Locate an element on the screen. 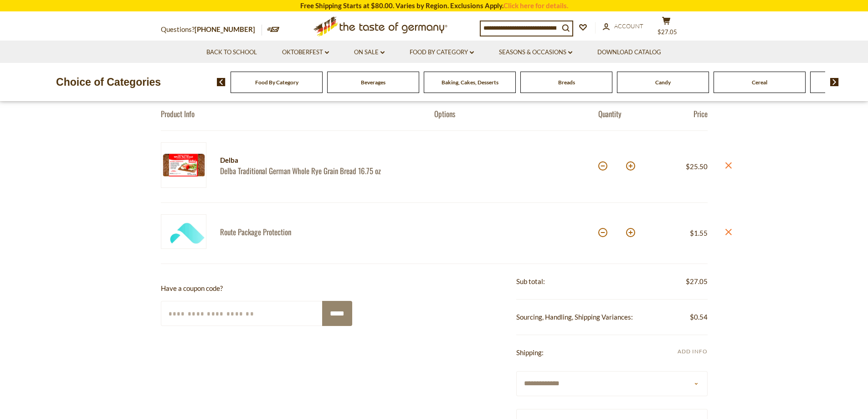  span: Baking, Cakes, Desserts is located at coordinates (470, 82).